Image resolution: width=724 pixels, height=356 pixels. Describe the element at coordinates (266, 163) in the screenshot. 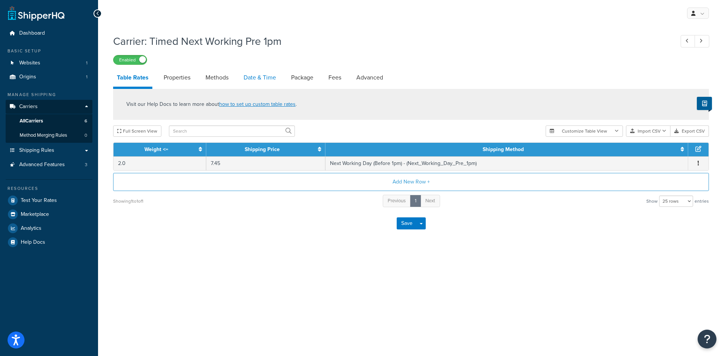

I see `td: 7.45` at that location.